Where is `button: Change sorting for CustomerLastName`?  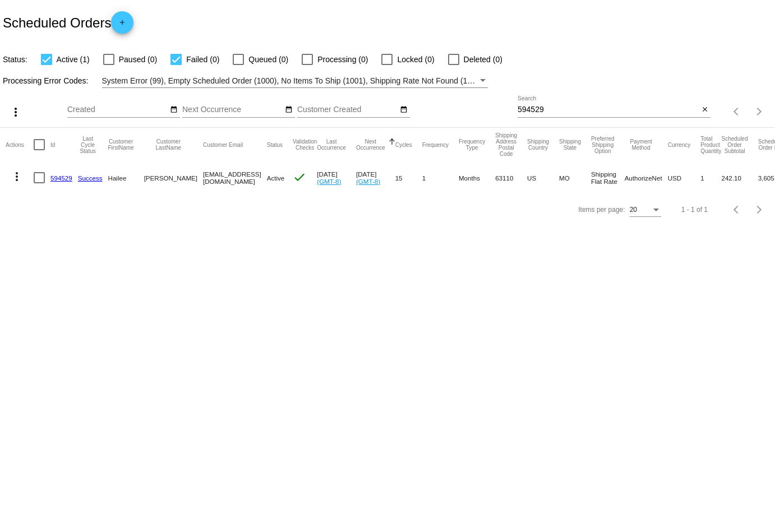
button: Change sorting for CustomerLastName is located at coordinates (168, 145).